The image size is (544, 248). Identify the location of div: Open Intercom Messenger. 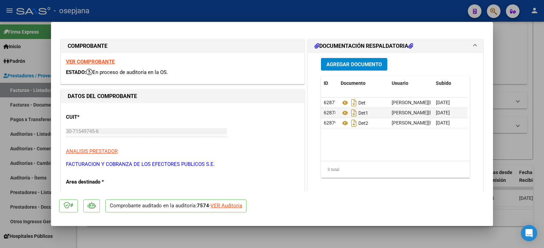
(529, 234).